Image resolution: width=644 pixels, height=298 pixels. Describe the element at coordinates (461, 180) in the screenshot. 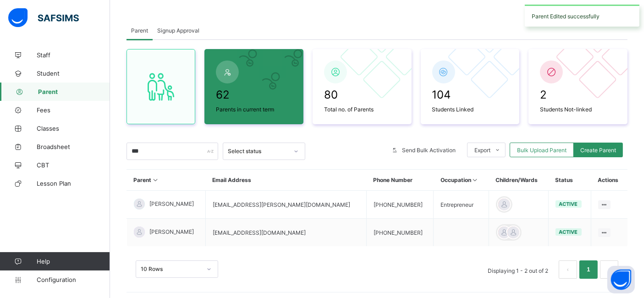

I see `th: Occupation` at that location.